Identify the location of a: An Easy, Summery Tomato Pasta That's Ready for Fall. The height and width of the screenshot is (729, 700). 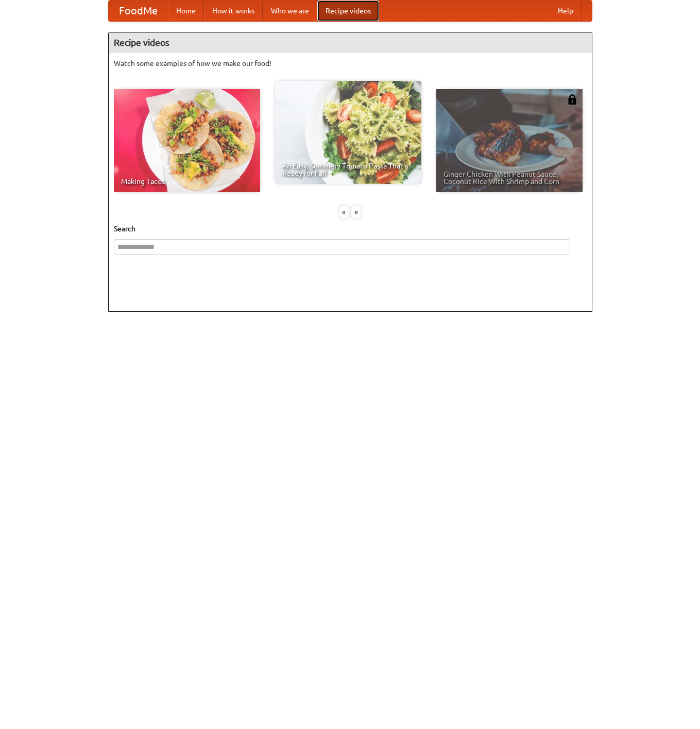
(348, 132).